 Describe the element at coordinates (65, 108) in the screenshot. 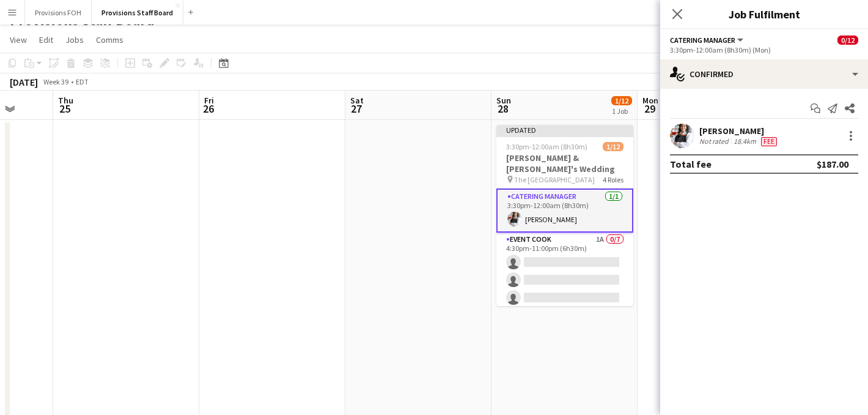

I see `span: 25` at that location.